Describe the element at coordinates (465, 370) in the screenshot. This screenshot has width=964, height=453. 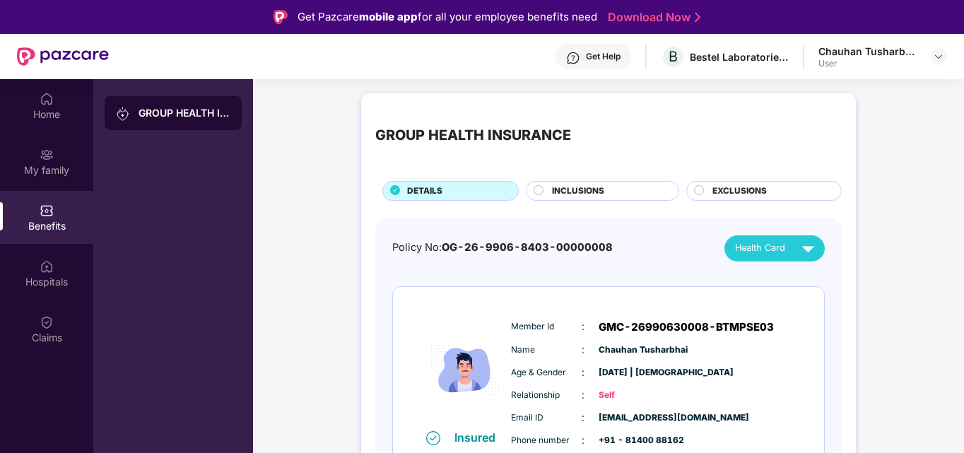
I see `img: icon` at that location.